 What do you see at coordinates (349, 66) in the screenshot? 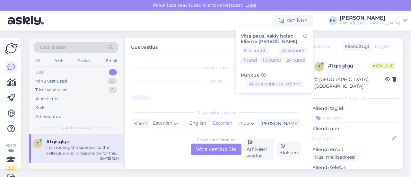
I see `div: # tqisglgq` at bounding box center [349, 66].